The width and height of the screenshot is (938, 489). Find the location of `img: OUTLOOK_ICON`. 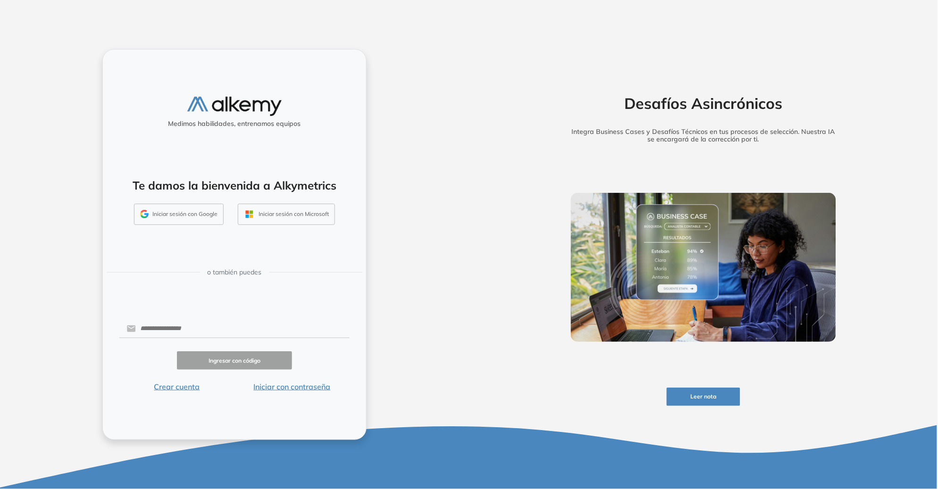

img: OUTLOOK_ICON is located at coordinates (249, 214).